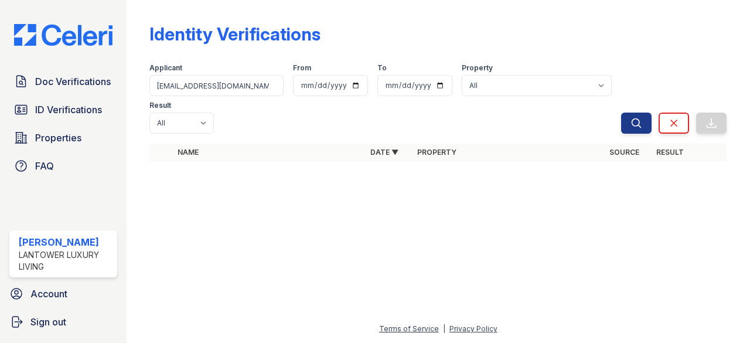 The width and height of the screenshot is (750, 343). Describe the element at coordinates (160, 105) in the screenshot. I see `label: Result` at that location.